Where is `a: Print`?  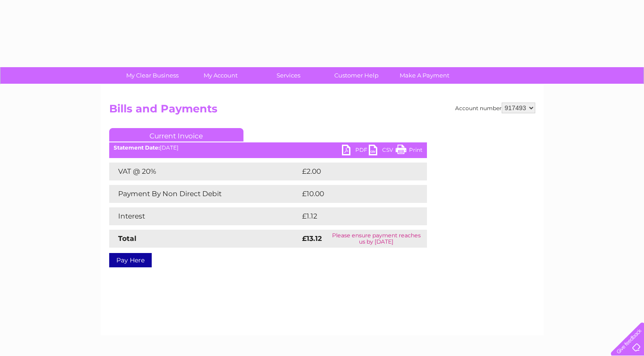 a: Print is located at coordinates (409, 151).